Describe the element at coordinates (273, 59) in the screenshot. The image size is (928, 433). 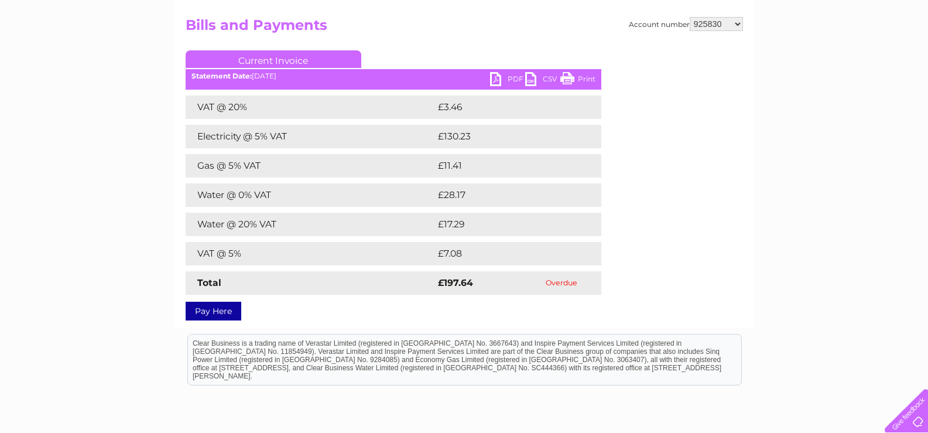
I see `a: Current Invoice` at that location.